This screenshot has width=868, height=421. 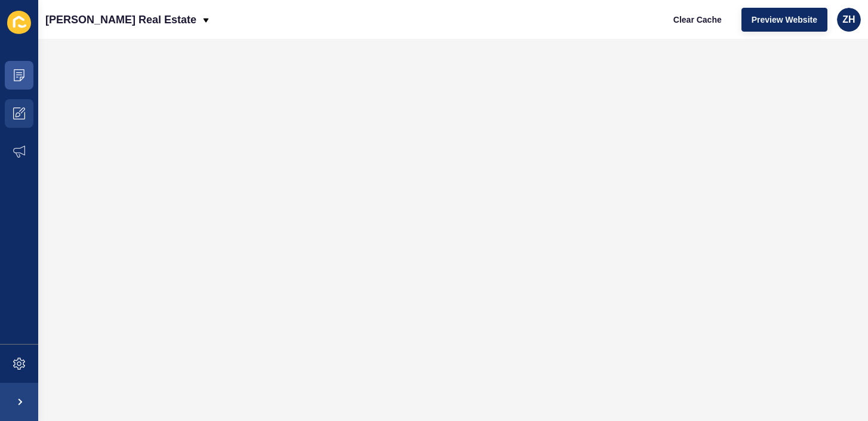 I want to click on span: ZH, so click(x=848, y=20).